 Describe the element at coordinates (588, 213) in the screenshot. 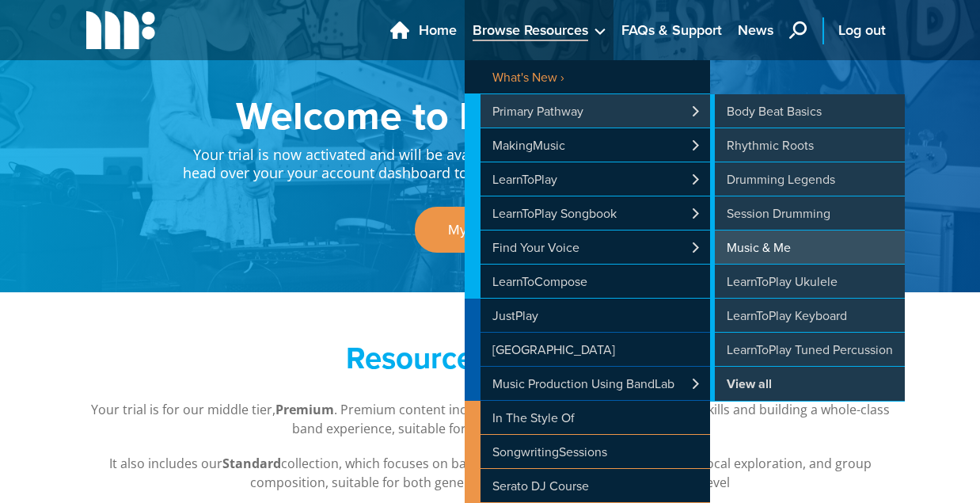

I see `a: LearnToPlay Songbook` at that location.